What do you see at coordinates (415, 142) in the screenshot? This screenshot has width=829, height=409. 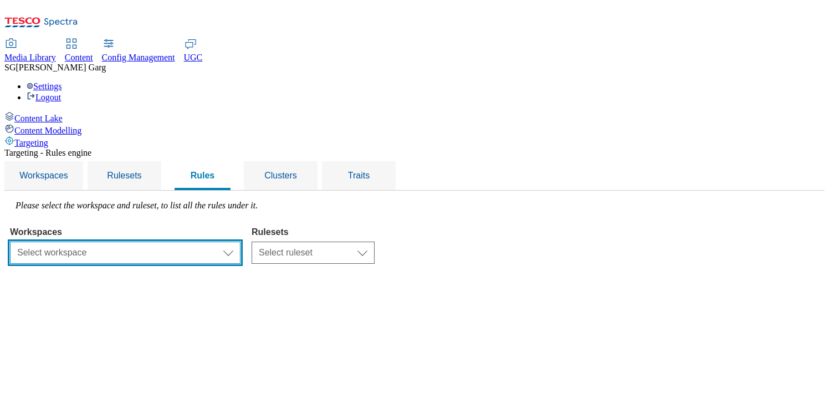 I see `a: Targeting` at bounding box center [415, 142].